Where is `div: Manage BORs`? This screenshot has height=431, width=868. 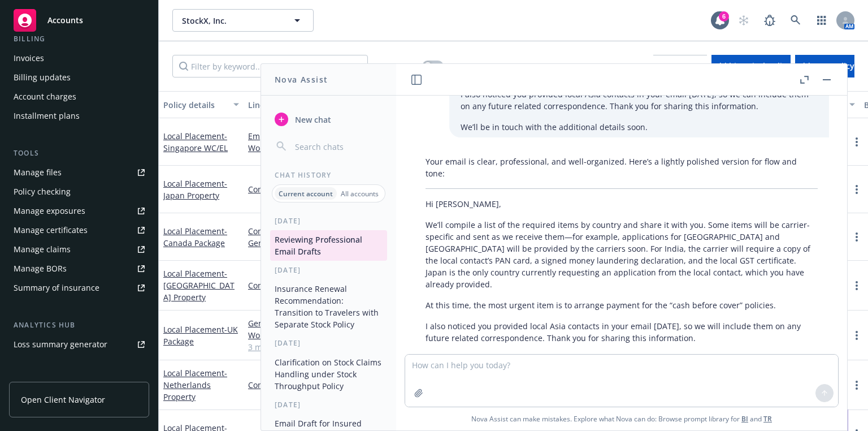
div: Manage BORs is located at coordinates (40, 268).